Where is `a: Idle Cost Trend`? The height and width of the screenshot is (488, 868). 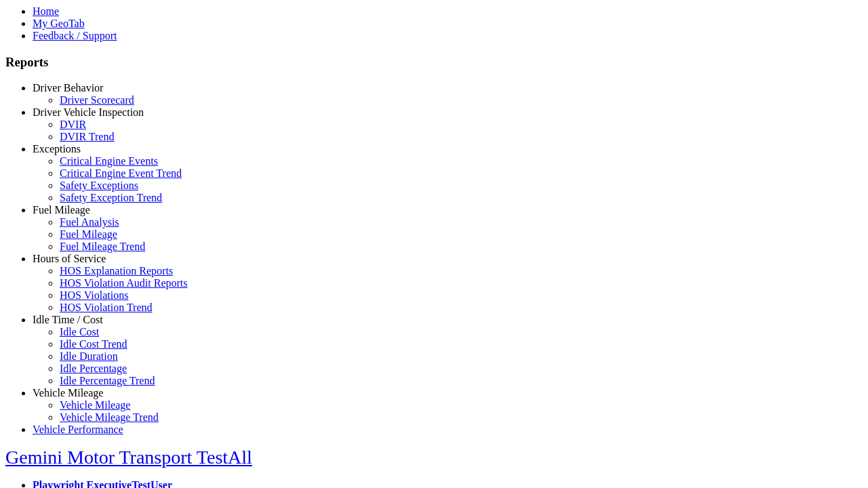
a: Idle Cost Trend is located at coordinates (94, 344).